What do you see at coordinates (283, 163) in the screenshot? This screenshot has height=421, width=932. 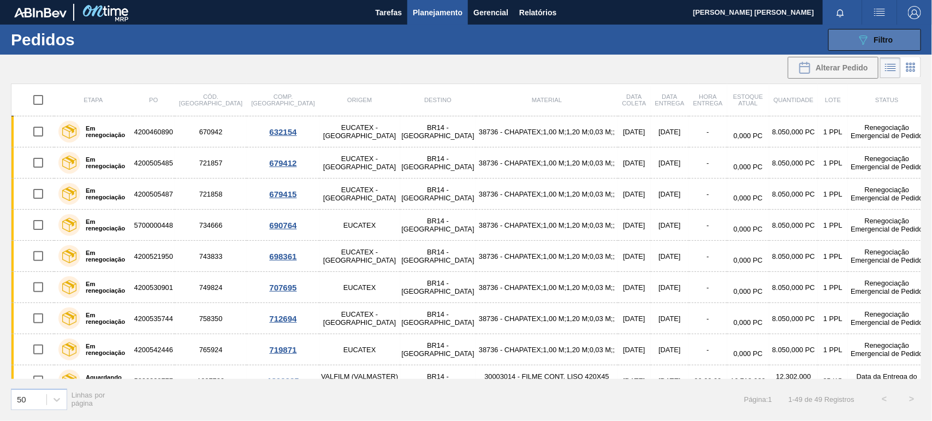 I see `div: 679412` at bounding box center [283, 163].